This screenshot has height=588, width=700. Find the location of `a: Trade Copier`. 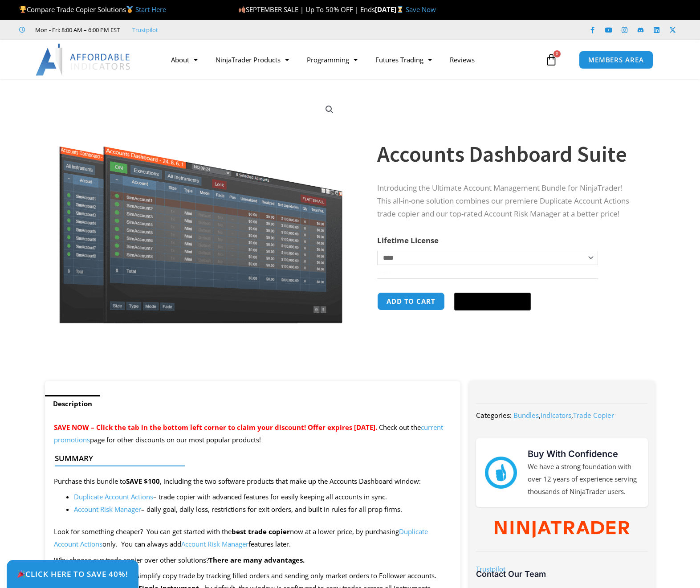

a: Trade Copier is located at coordinates (593, 415).